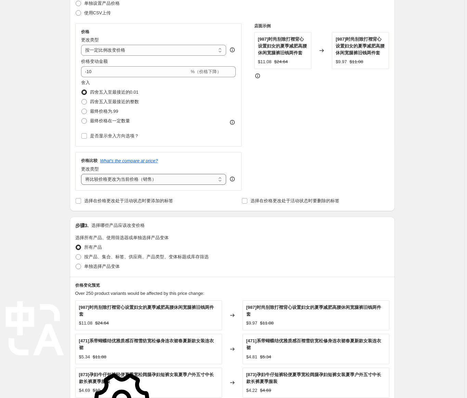 The image size is (467, 398). Describe the element at coordinates (146, 257) in the screenshot. I see `font: 按产品、集合、标签、供应商、产品类型、变体标题或库存筛选` at that location.